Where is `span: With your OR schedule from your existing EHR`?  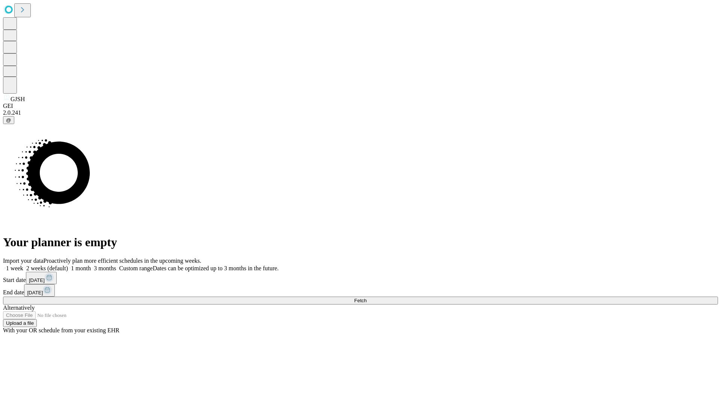 span: With your OR schedule from your existing EHR is located at coordinates (61, 330).